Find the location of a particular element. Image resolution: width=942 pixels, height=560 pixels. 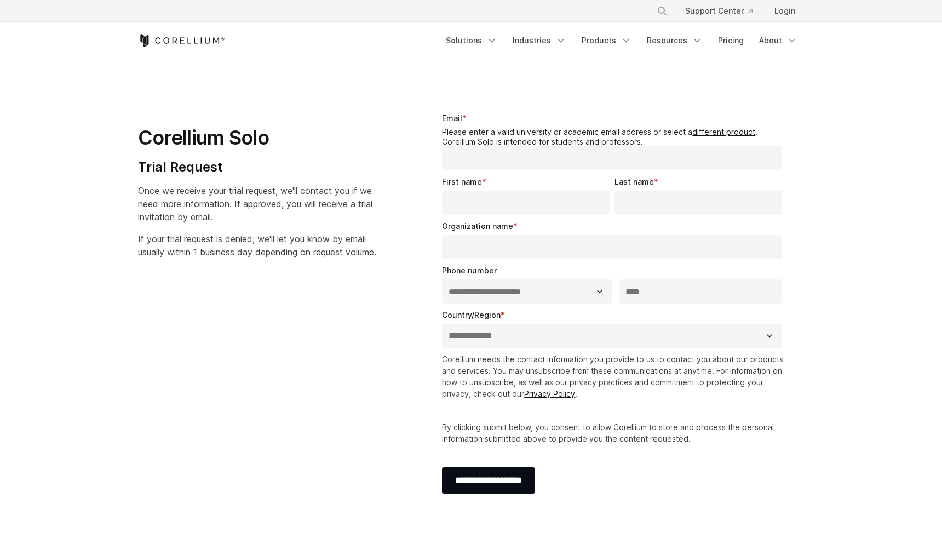

h1: Corellium Solo is located at coordinates (257, 137).